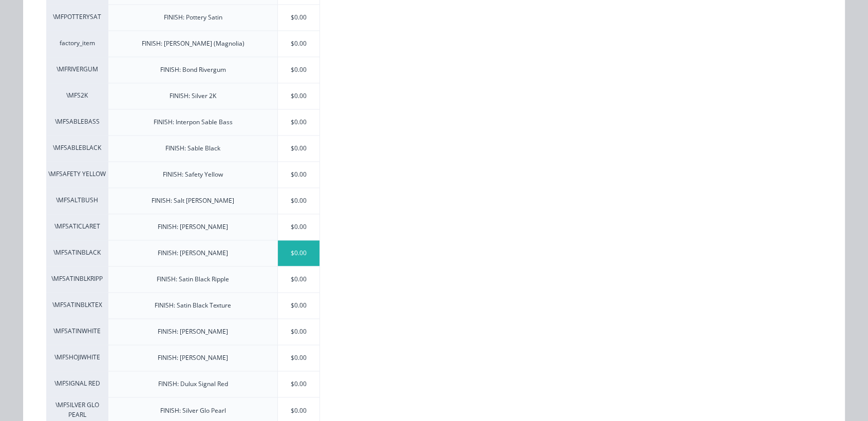  What do you see at coordinates (77, 305) in the screenshot?
I see `div: \MFSATINBLKTEX` at bounding box center [77, 305].